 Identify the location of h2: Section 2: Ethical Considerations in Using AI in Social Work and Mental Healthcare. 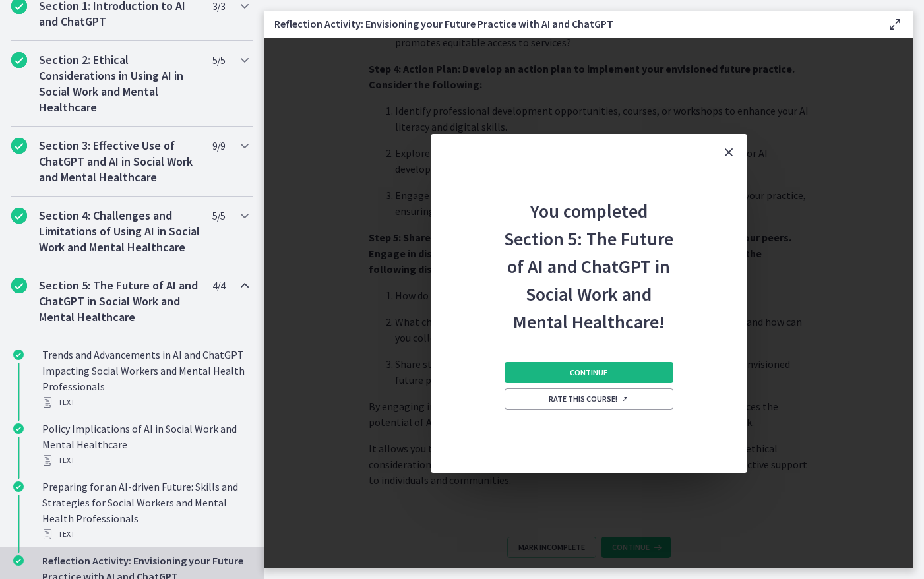
(119, 84).